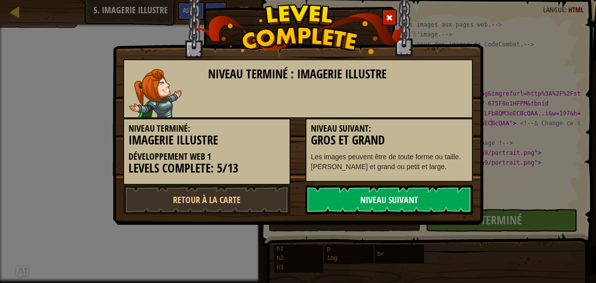  I want to click on h5: Développement Web 1, so click(206, 157).